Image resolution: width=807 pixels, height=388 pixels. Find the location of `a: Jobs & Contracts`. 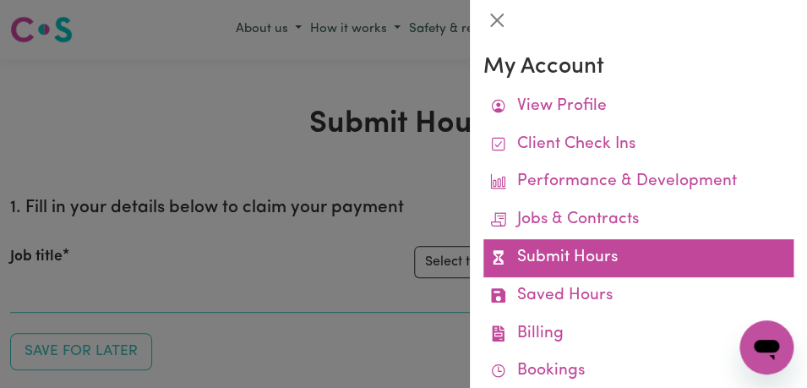

a: Jobs & Contracts is located at coordinates (638, 220).